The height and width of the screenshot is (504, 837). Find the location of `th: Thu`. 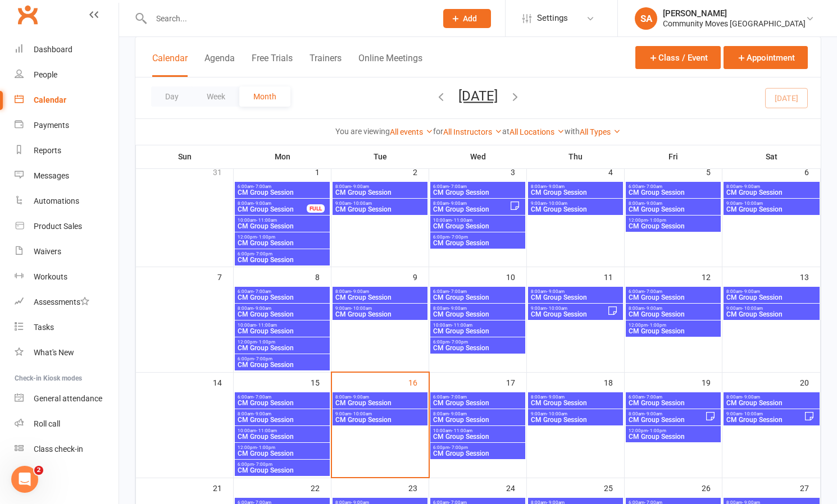

th: Thu is located at coordinates (576, 157).